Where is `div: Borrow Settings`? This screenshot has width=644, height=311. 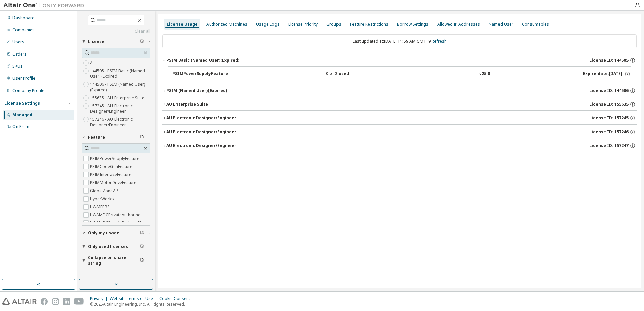 div: Borrow Settings is located at coordinates (412, 24).